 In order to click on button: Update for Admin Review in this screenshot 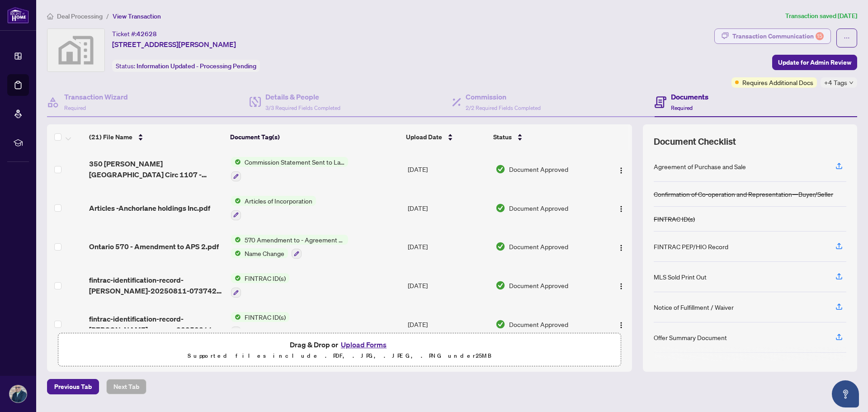, I will do `click(814, 62)`.